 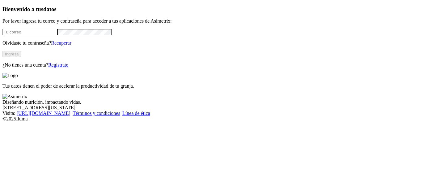 I want to click on input: Tu correo, so click(x=30, y=32).